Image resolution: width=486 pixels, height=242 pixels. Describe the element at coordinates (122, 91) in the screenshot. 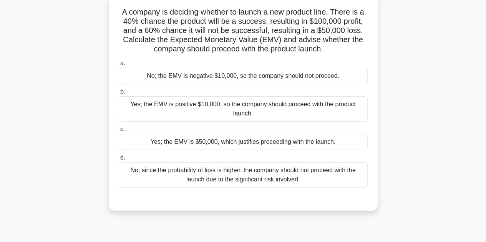

I see `span: b.` at that location.